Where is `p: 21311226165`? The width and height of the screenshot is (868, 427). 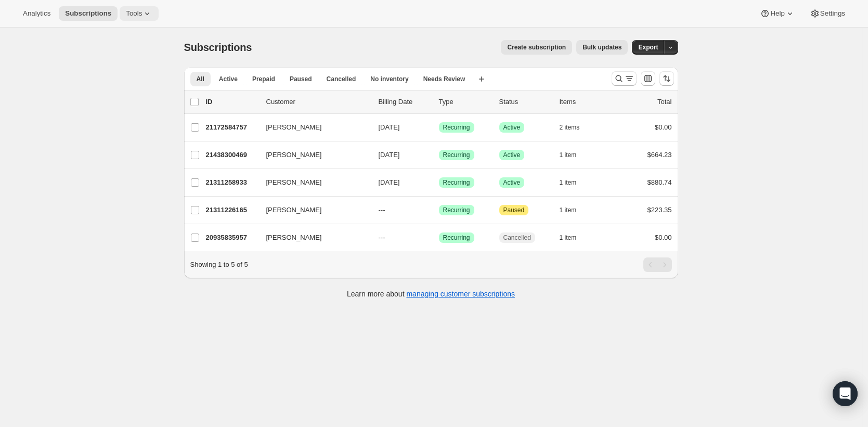 p: 21311226165 is located at coordinates (232, 210).